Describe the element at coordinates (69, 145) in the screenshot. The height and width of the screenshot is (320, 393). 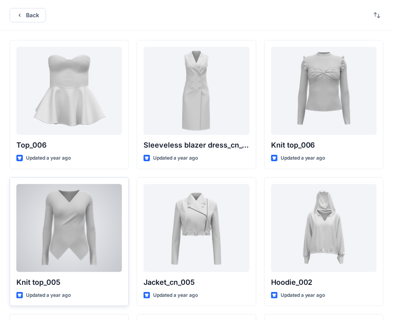
I see `p: Top_006` at that location.